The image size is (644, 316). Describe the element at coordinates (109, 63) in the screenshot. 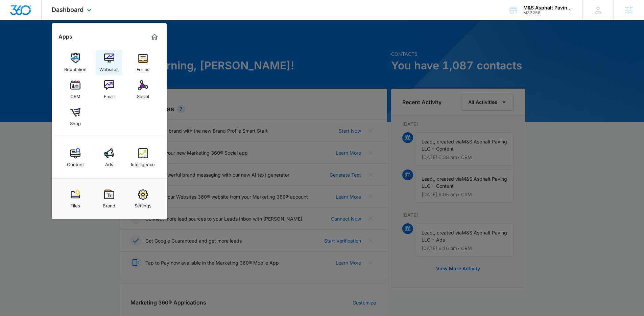

I see `a: Websites` at that location.